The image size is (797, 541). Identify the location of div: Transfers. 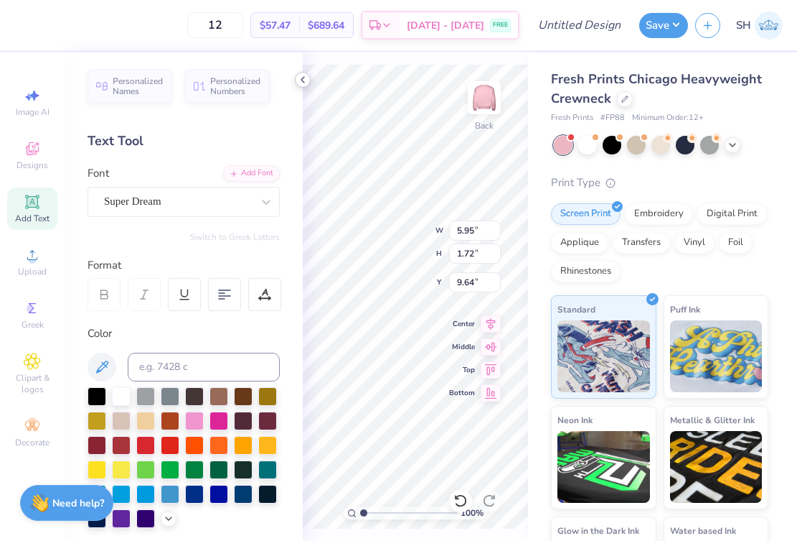
(642, 243).